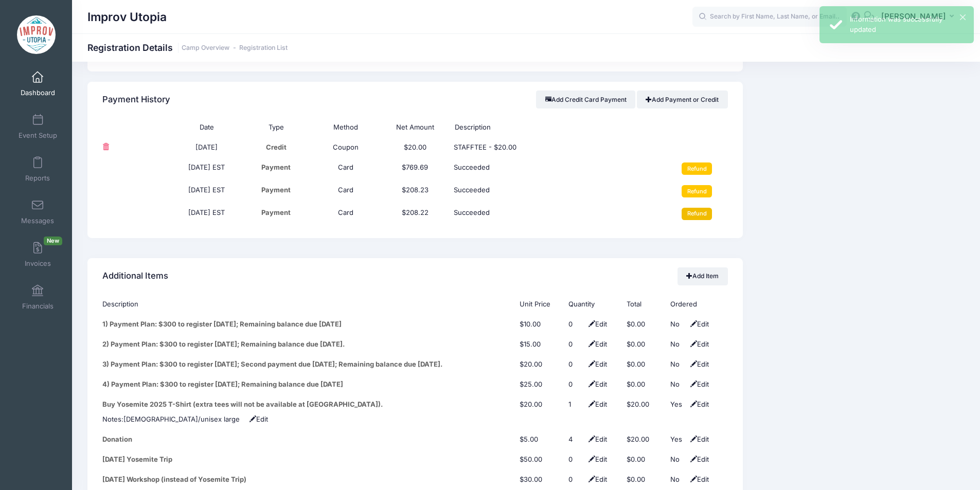  I want to click on span: New, so click(53, 240).